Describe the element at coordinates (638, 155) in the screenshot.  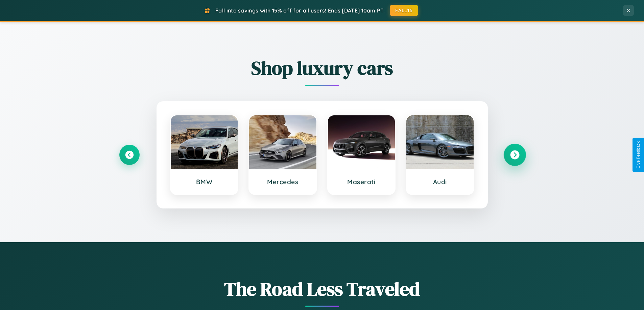
I see `div: Give Feedback` at that location.